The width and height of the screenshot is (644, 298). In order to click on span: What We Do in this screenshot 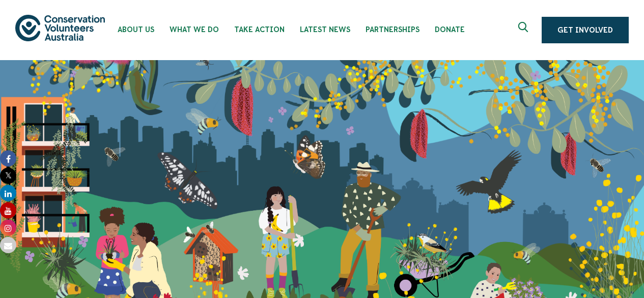, I will do `click(194, 30)`.